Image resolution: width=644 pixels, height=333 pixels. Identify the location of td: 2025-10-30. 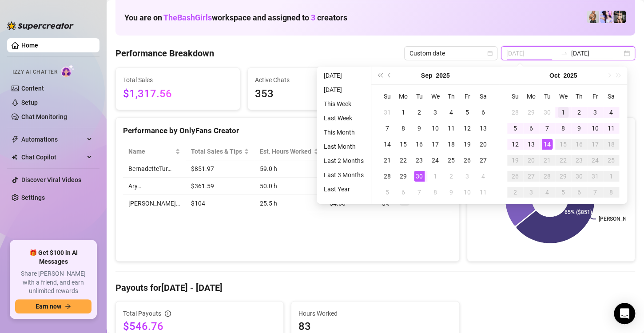
(579, 176).